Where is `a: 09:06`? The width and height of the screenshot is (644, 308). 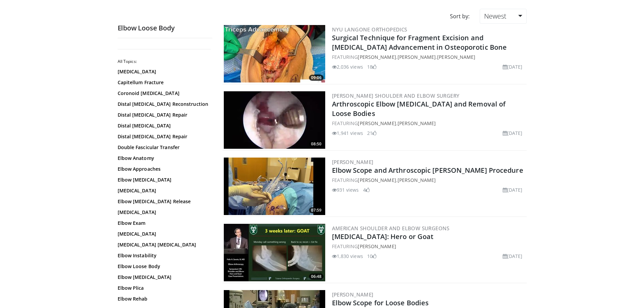 a: 09:06 is located at coordinates (275, 54).